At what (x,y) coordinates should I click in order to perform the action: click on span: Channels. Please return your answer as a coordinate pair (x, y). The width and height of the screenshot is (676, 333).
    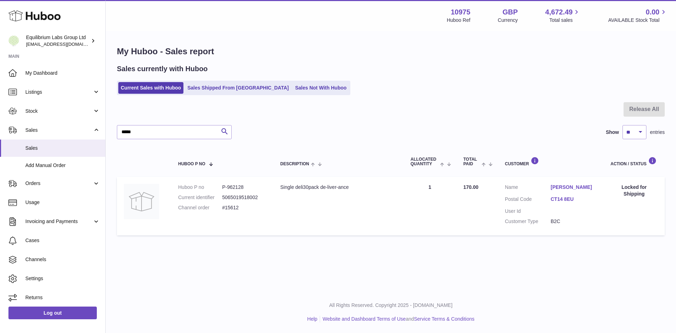
    Looking at the image, I should click on (63, 259).